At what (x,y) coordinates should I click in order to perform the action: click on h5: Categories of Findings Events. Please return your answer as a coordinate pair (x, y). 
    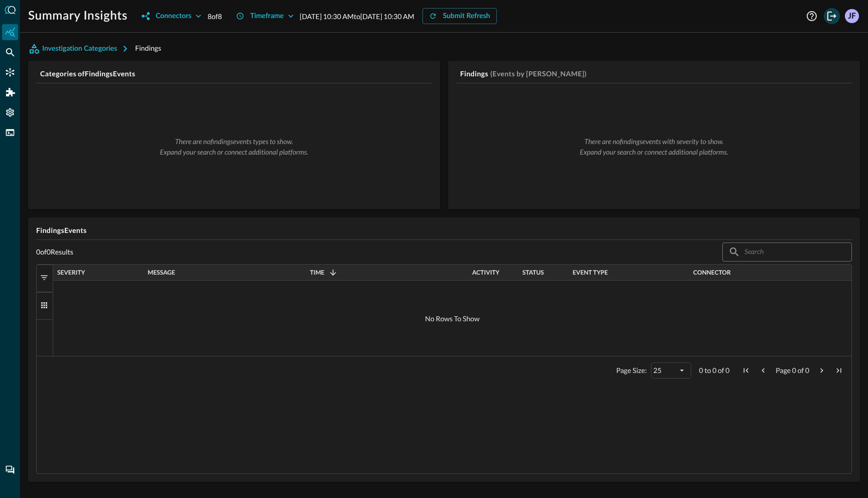
    Looking at the image, I should click on (236, 74).